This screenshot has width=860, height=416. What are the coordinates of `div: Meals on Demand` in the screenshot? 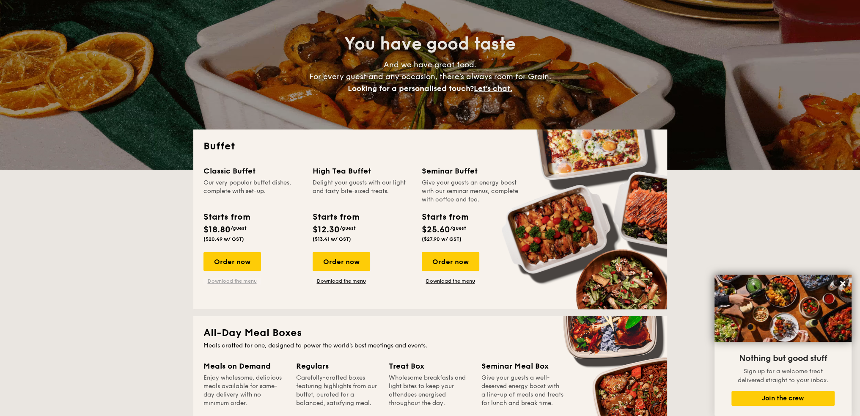 It's located at (245, 366).